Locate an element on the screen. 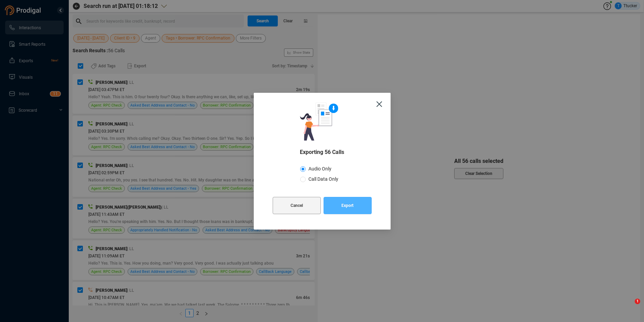 This screenshot has height=322, width=644. button: Close is located at coordinates (379, 104).